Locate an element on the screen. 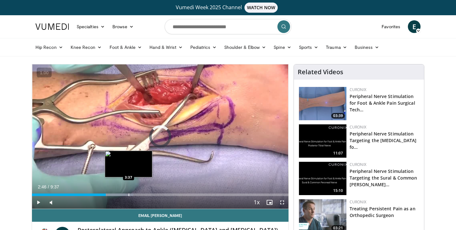 The image size is (456, 230). div: Progress Bar is located at coordinates (160, 194).